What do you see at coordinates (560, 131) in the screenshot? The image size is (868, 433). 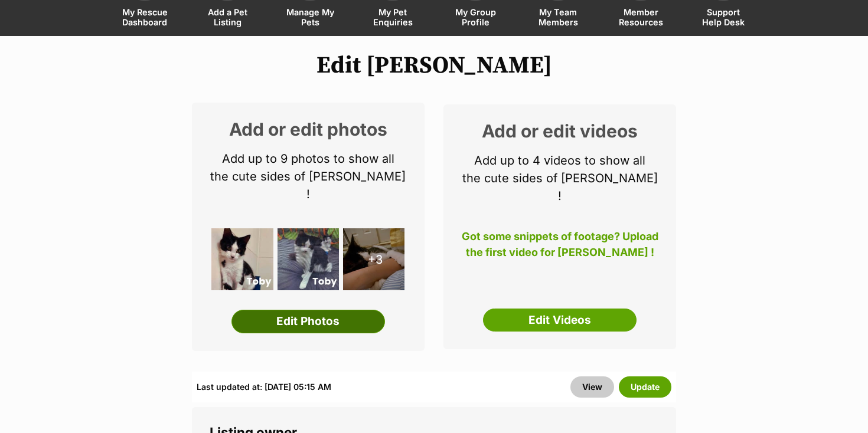 I see `h2: Add or edit videos` at bounding box center [560, 131].